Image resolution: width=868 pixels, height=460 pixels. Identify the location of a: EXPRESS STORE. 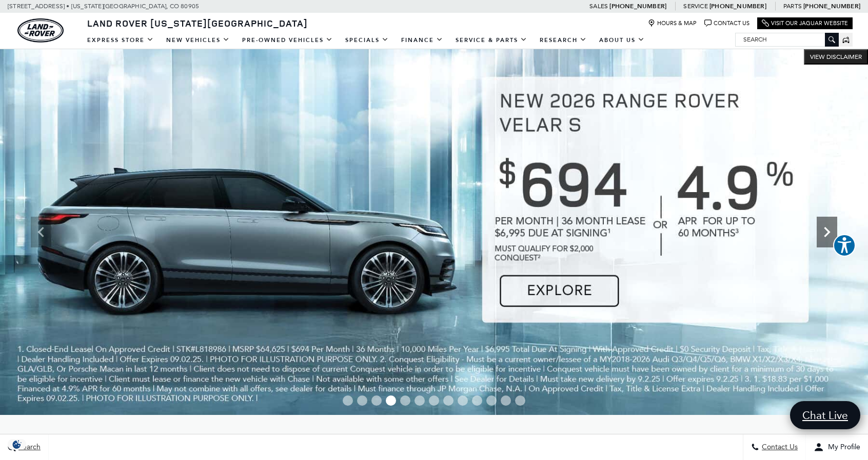
(120, 40).